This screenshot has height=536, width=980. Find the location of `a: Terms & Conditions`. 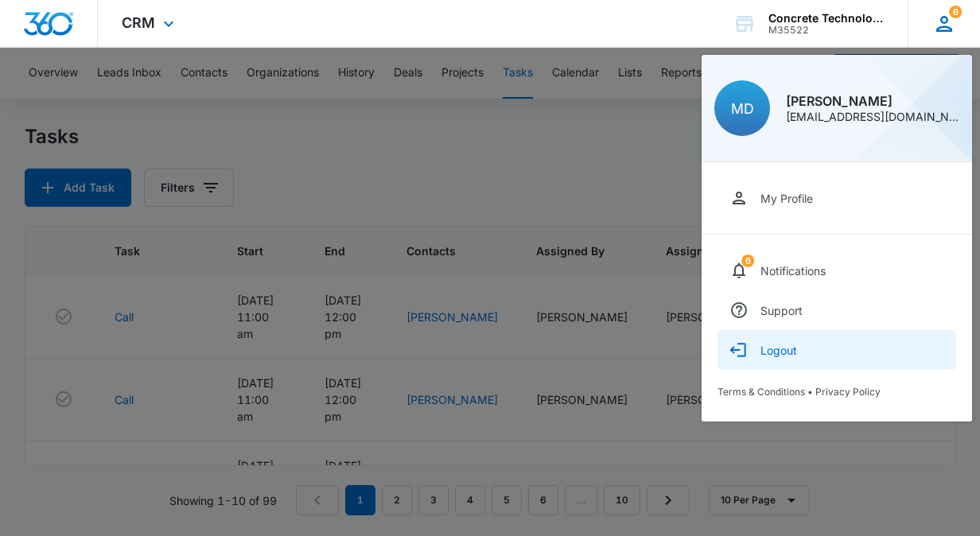

a: Terms & Conditions is located at coordinates (761, 392).